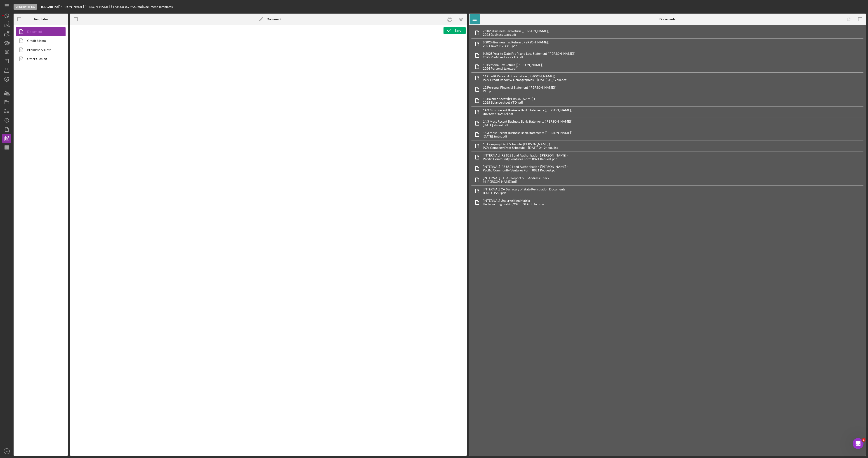 The image size is (868, 458). I want to click on div: | Document Templates, so click(157, 7).